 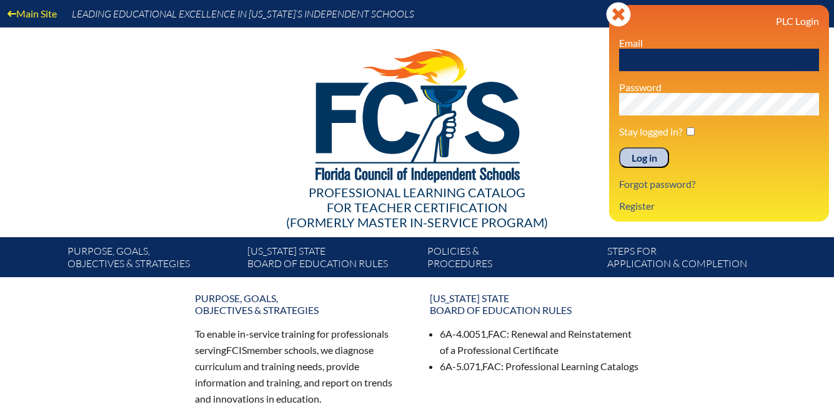 I want to click on a: Forgot password?, so click(x=657, y=184).